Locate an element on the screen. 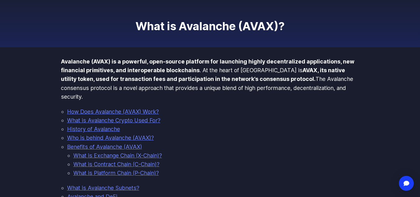 Image resolution: width=420 pixels, height=197 pixels. a: History of Avalanche is located at coordinates (94, 129).